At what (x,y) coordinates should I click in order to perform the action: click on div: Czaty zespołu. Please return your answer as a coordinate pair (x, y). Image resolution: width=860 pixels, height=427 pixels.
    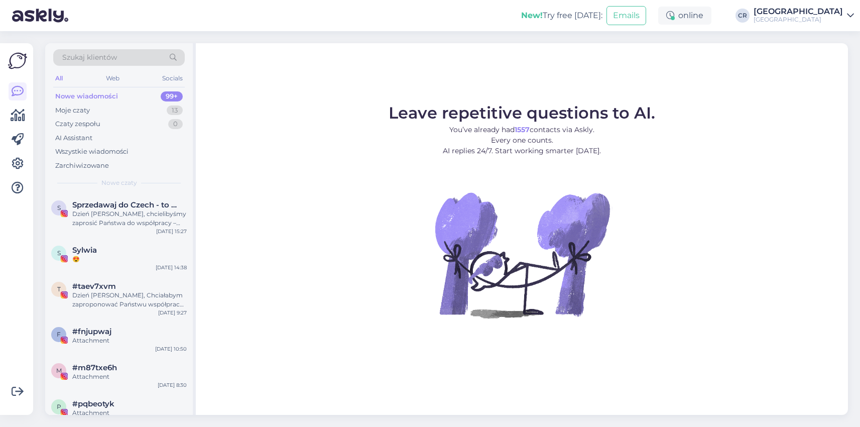
    Looking at the image, I should click on (78, 124).